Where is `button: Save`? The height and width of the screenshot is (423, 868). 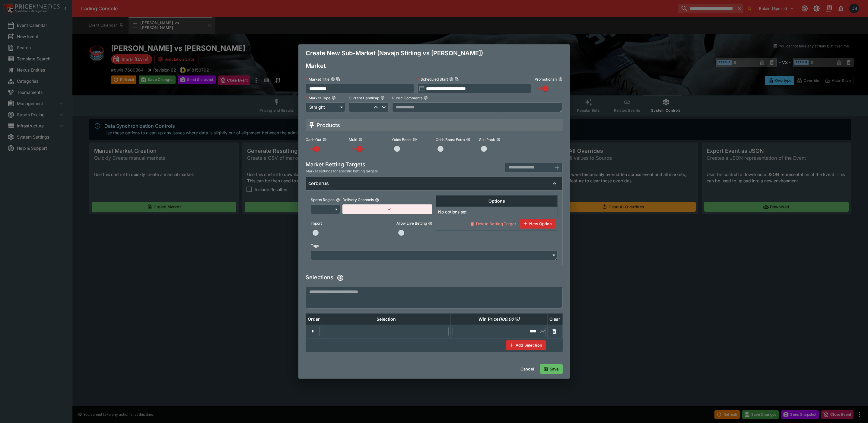
button: Save is located at coordinates (551, 369).